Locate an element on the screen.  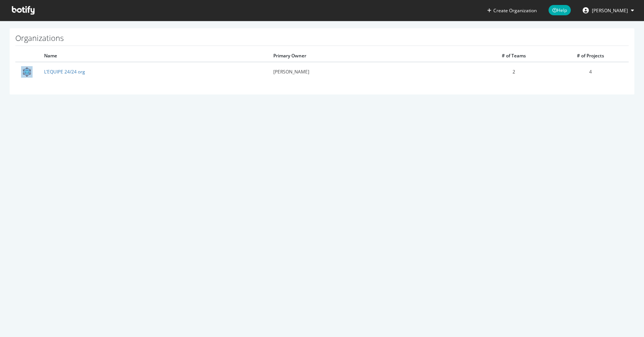
th: # of Projects is located at coordinates (590, 56).